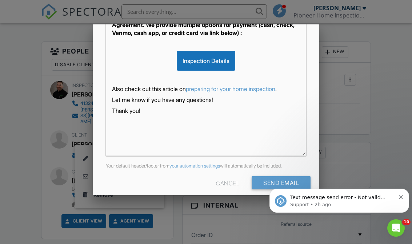 This screenshot has height=244, width=412. What do you see at coordinates (206, 61) in the screenshot?
I see `a: Inspection Details` at bounding box center [206, 61].